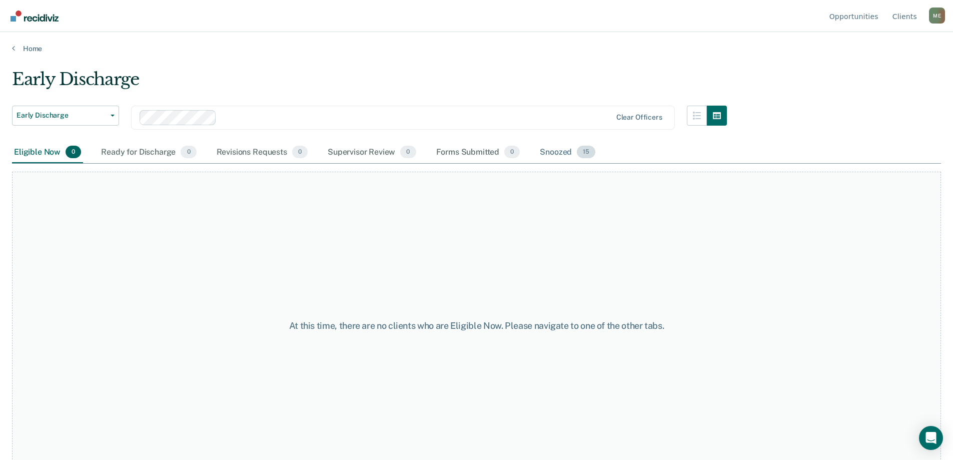 This screenshot has height=460, width=953. Describe the element at coordinates (477, 326) in the screenshot. I see `div: At this time, there are no clients who are Eligible Now. Please navigate to one of the other tabs.` at that location.